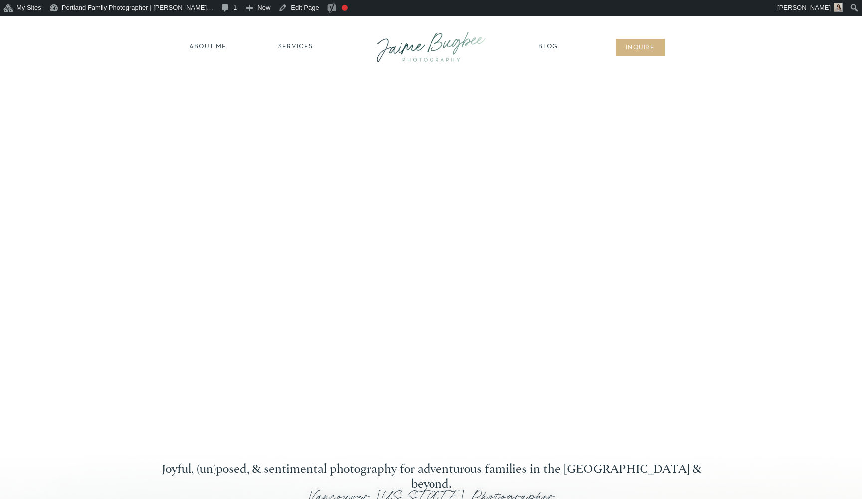  What do you see at coordinates (345, 8) in the screenshot?
I see `div: Focus keyphrase not set` at bounding box center [345, 8].